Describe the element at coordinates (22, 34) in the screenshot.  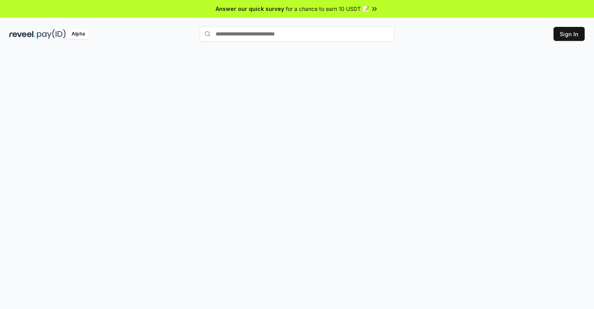
I see `img: reveel_dark` at that location.